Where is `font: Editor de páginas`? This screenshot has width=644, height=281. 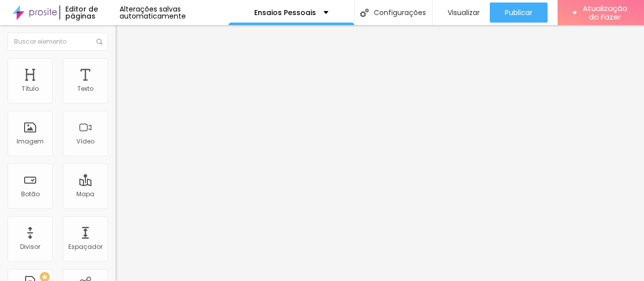
font: Editor de páginas is located at coordinates (82, 13).